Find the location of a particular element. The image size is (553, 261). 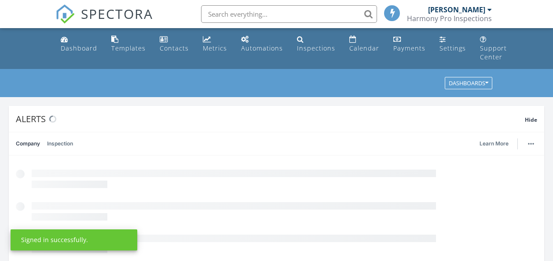

span: SPECTORA is located at coordinates (117, 14).